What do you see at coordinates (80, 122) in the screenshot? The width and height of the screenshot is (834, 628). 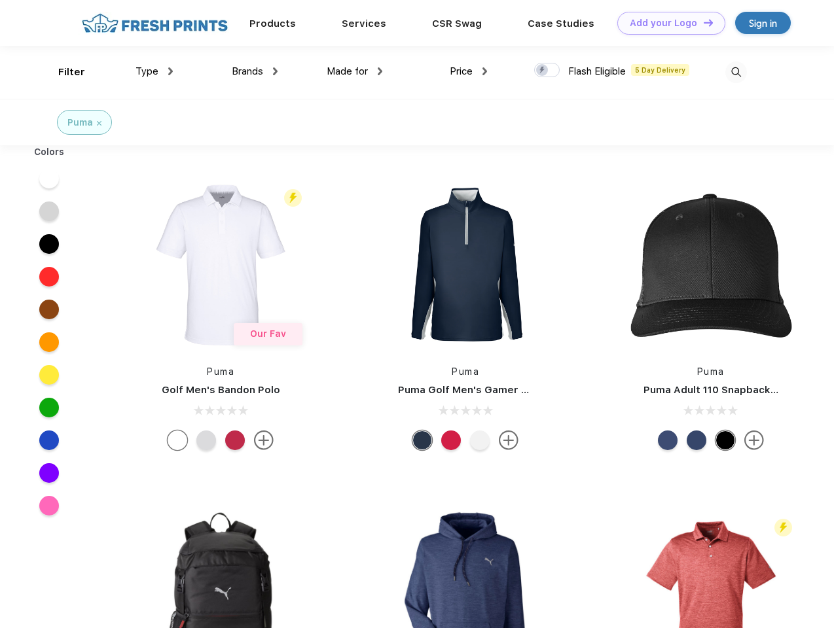 I see `div: Puma` at bounding box center [80, 122].